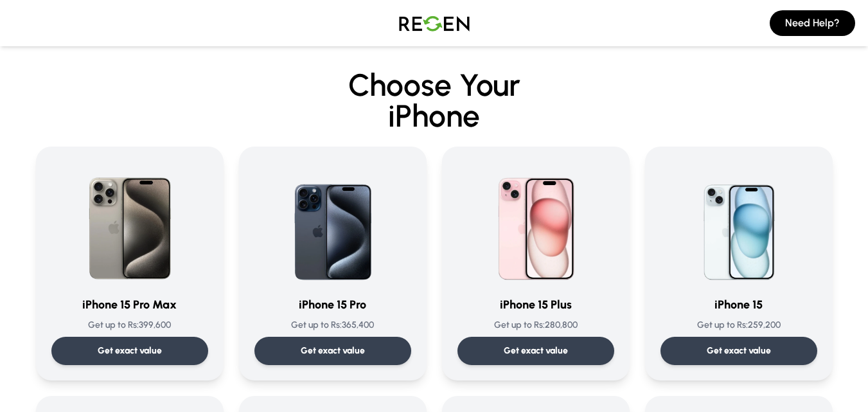 The width and height of the screenshot is (868, 412). I want to click on span: Choose Your, so click(434, 85).